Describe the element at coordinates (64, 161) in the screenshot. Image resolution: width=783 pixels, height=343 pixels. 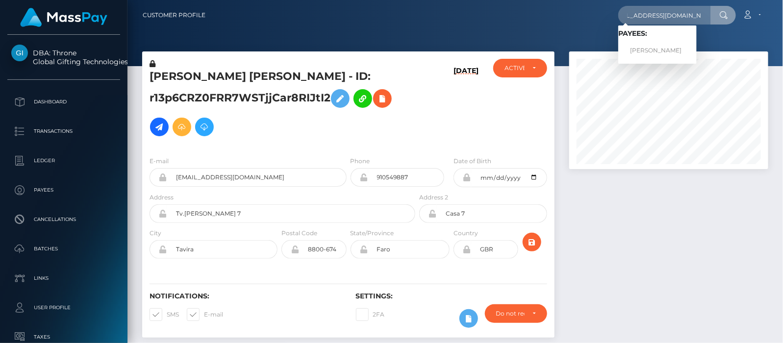
I see `p: Ledger` at that location.